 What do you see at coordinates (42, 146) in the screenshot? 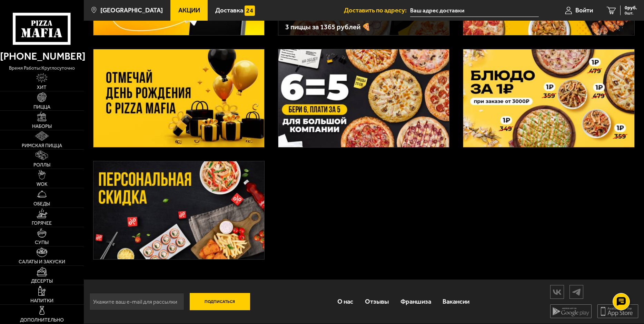
I see `span: Римская пицца` at bounding box center [42, 146].